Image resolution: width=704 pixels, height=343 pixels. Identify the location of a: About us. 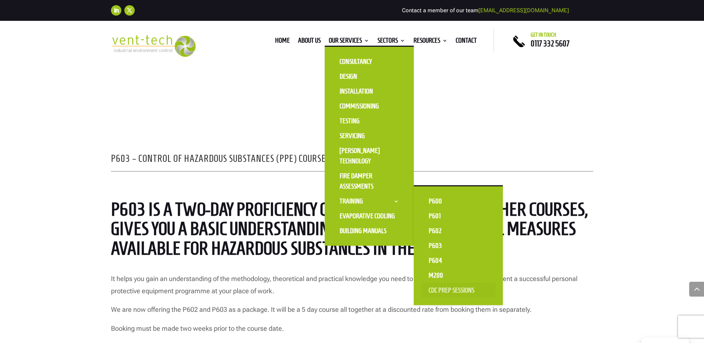
(309, 42).